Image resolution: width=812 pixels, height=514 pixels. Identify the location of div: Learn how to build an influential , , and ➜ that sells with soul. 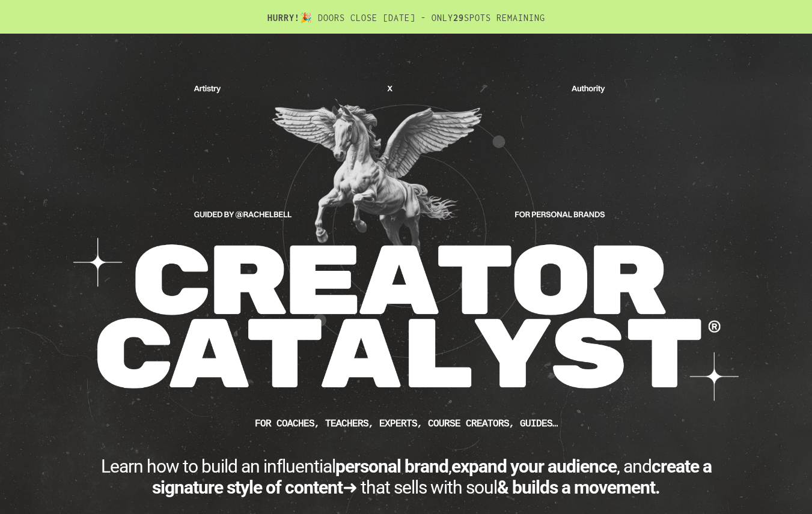
(406, 477).